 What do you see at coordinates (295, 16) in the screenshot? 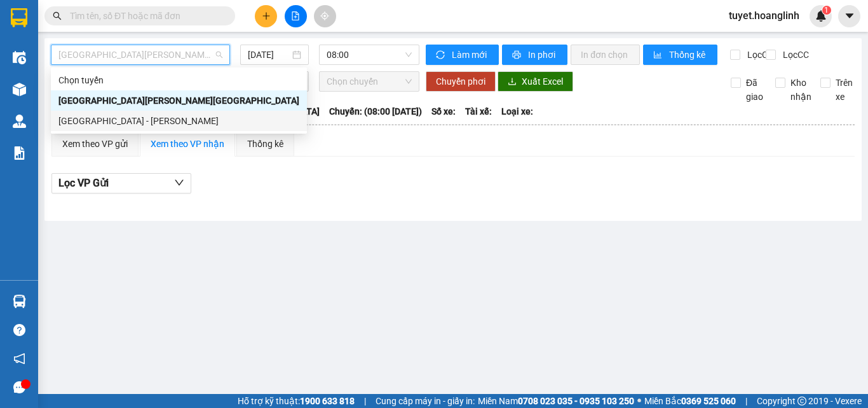
I see `span: file-add` at bounding box center [295, 16].